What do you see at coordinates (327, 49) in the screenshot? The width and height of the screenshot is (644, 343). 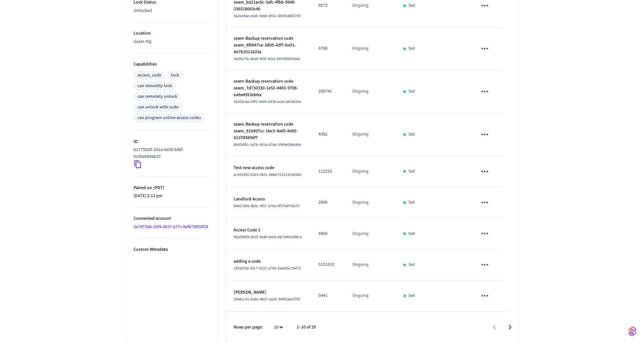 I see `p: 6788` at bounding box center [327, 49].